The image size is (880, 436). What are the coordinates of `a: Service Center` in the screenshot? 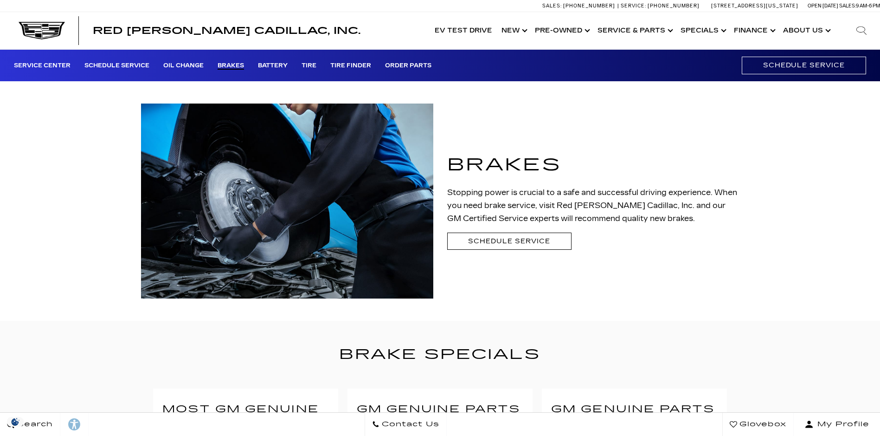 It's located at (42, 66).